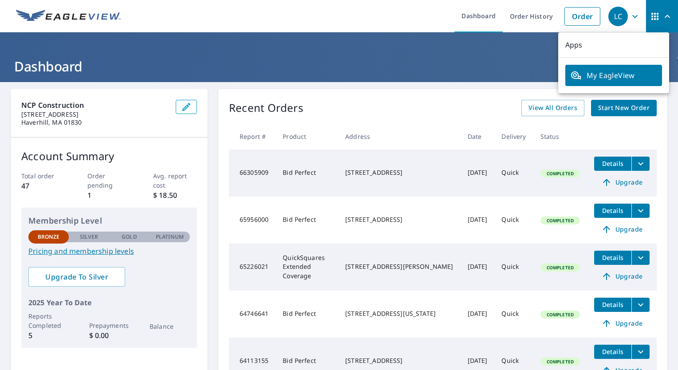 This screenshot has width=678, height=370. Describe the element at coordinates (169, 326) in the screenshot. I see `p: Balance` at that location.